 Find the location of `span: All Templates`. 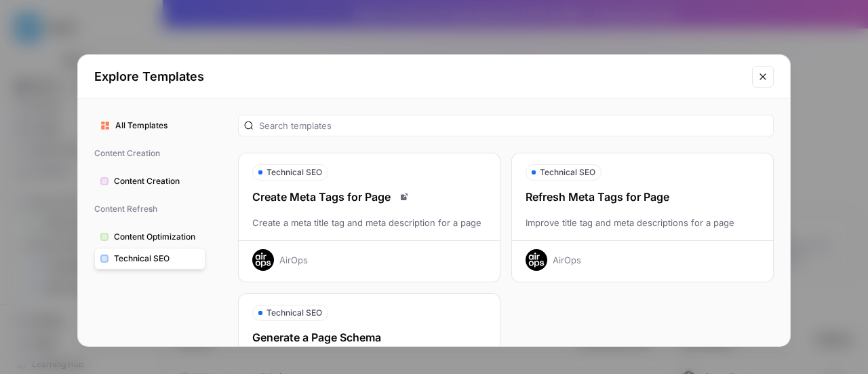

span: All Templates is located at coordinates (158, 125).